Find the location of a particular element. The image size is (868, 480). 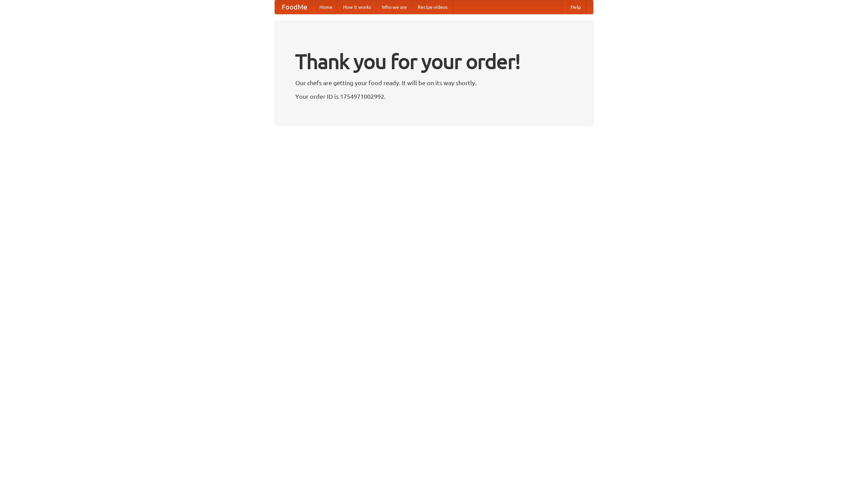

a: How it works is located at coordinates (357, 7).